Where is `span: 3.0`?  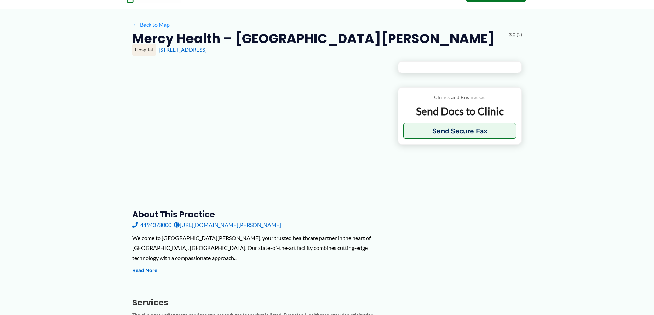 span: 3.0 is located at coordinates (512, 35).